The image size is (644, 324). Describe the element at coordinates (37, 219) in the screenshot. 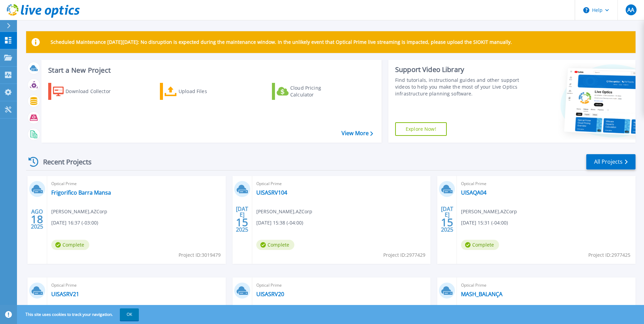

I see `div: AGO 2025` at that location.